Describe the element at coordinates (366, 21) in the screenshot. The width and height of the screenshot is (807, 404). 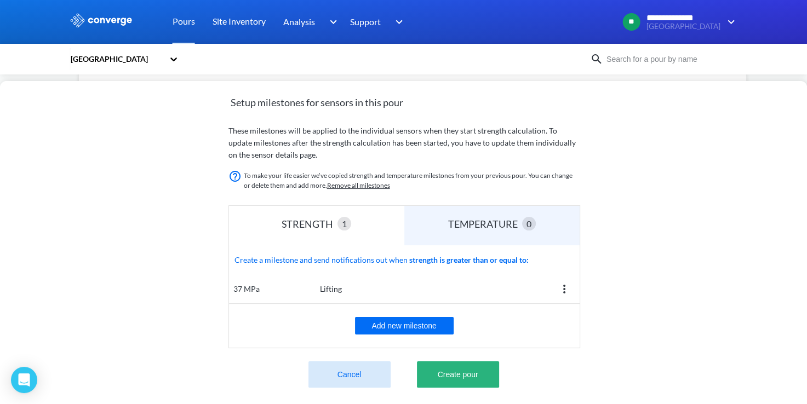
I see `span: Support` at that location.